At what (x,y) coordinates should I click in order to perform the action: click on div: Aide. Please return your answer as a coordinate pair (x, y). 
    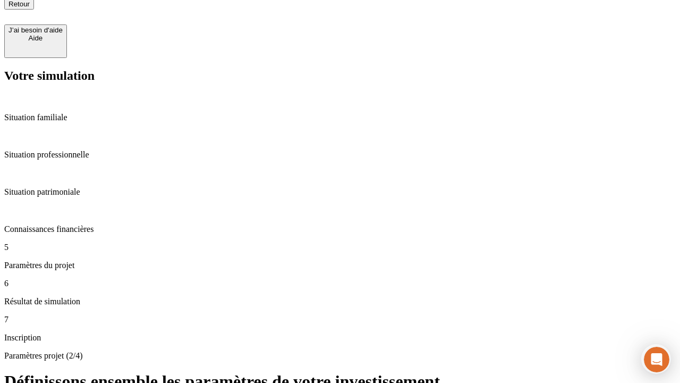
    Looking at the image, I should click on (36, 38).